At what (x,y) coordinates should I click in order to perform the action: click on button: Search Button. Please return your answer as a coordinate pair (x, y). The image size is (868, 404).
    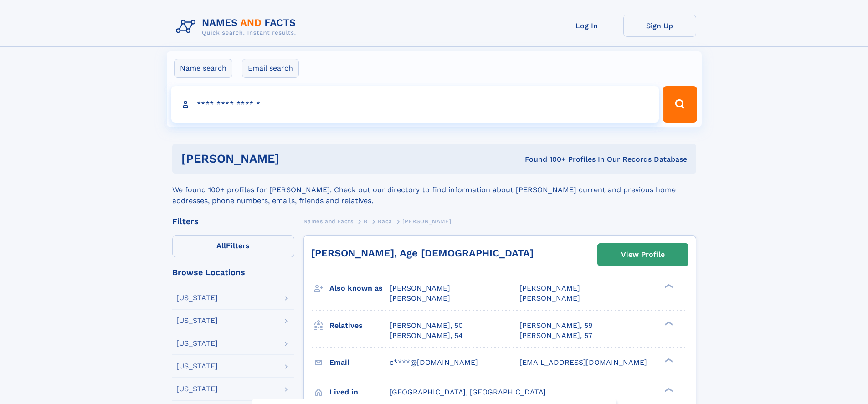
    Looking at the image, I should click on (680, 104).